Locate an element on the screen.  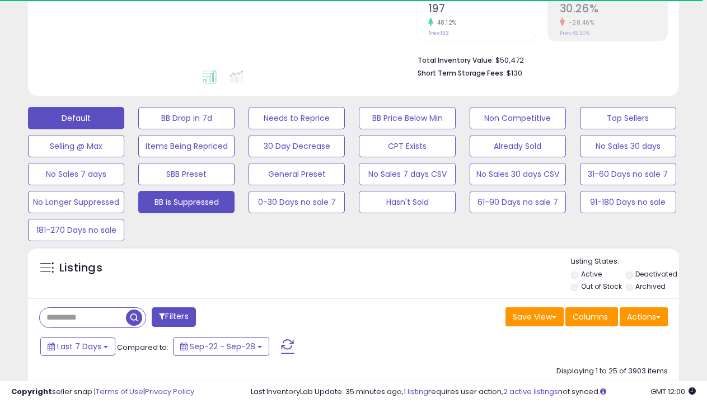
a: 1 listing is located at coordinates (416, 392).